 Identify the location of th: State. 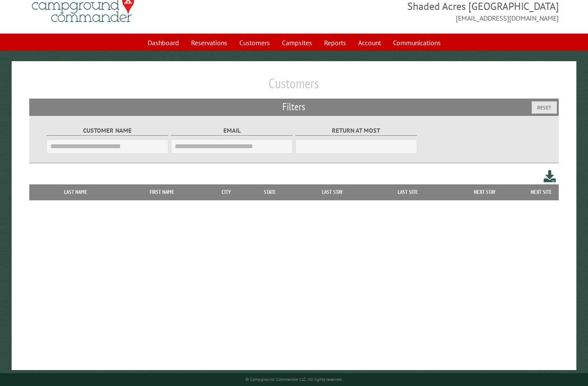
(270, 192).